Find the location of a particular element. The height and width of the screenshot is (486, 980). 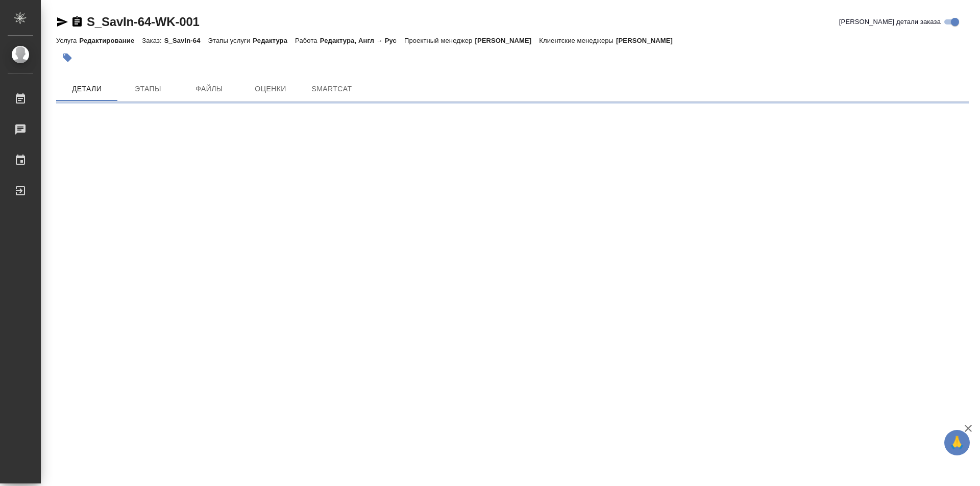

span: SmartCat is located at coordinates (332, 88).